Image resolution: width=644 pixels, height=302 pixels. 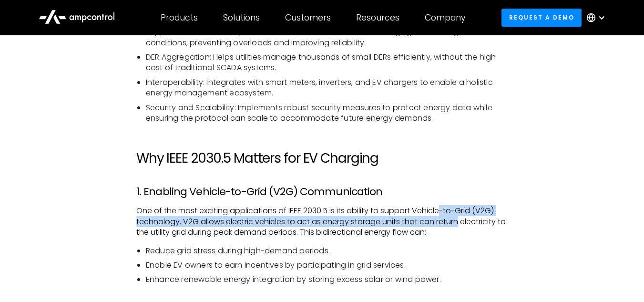 I want to click on div: Customers, so click(x=308, y=18).